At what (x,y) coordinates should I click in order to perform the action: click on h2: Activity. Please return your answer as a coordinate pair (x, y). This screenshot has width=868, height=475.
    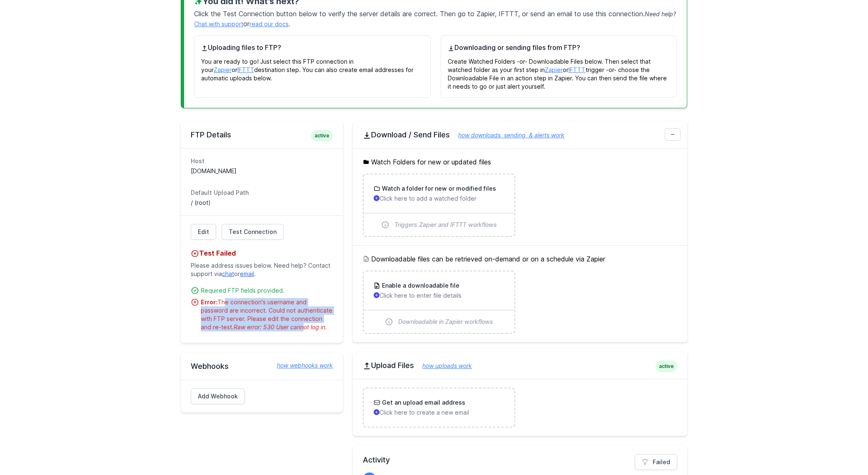
    Looking at the image, I should click on (519, 460).